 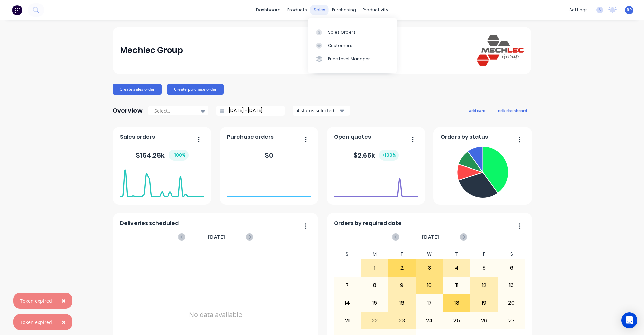 What do you see at coordinates (376, 155) in the screenshot?
I see `div: $ 2.65k` at bounding box center [376, 155].